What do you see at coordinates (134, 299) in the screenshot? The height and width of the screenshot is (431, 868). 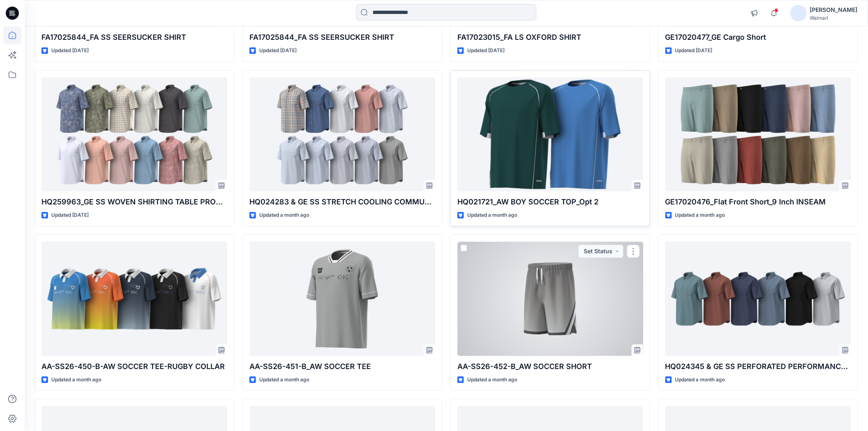 I see `a: AA-SS26-450-B-AW SOCCER TEE-RUGBY COLLAR` at bounding box center [134, 299].